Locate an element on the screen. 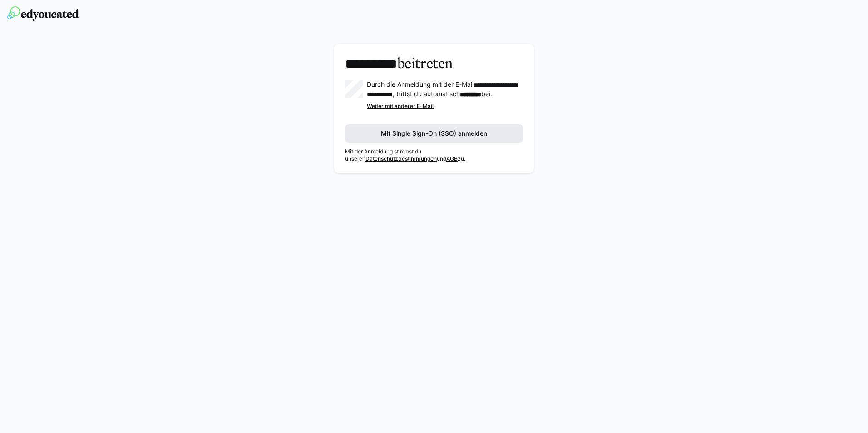 Image resolution: width=868 pixels, height=433 pixels. p: Mit der Anmeldung stimmst du unseren und zu. is located at coordinates (434, 155).